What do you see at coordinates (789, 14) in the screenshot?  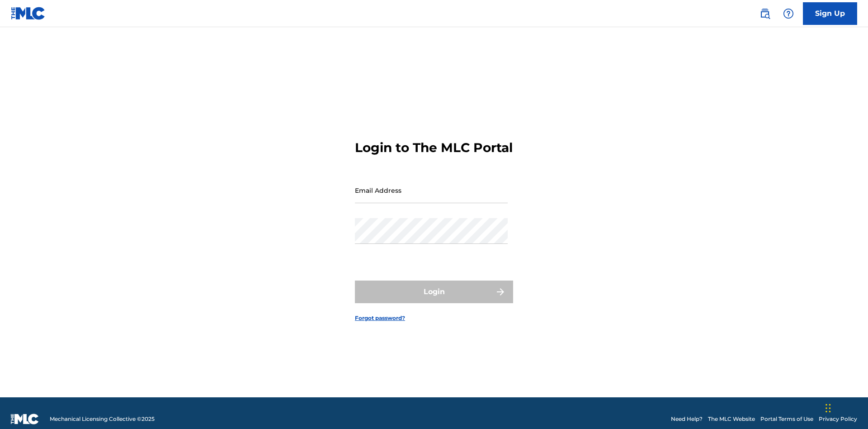 I see `img: help` at bounding box center [789, 14].